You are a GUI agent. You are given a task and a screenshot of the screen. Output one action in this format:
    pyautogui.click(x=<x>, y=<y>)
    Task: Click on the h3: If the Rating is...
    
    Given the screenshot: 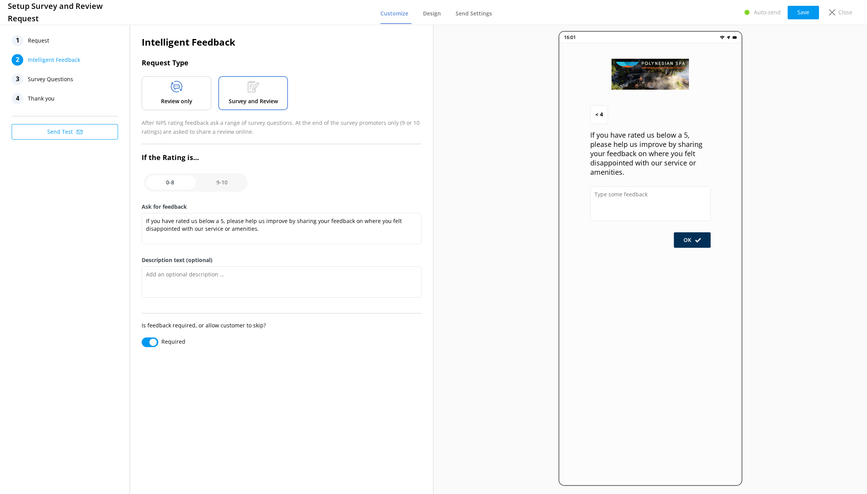 What is the action you would take?
    pyautogui.click(x=281, y=157)
    